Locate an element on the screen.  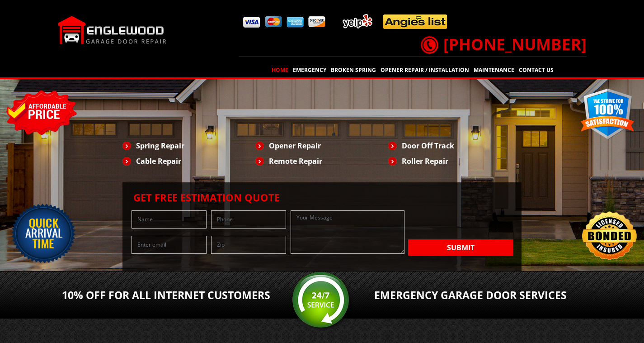
li: Door Off Track is located at coordinates (455, 145).